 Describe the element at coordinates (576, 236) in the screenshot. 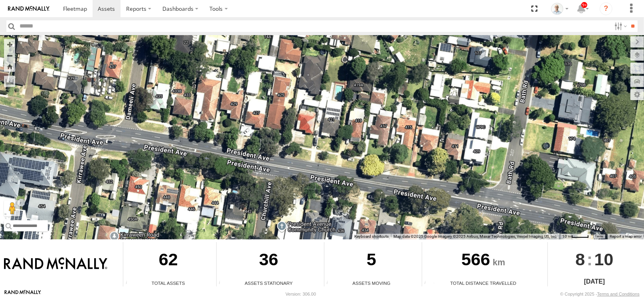

I see `button: Map Scale: 10 m per 40 pixels` at that location.